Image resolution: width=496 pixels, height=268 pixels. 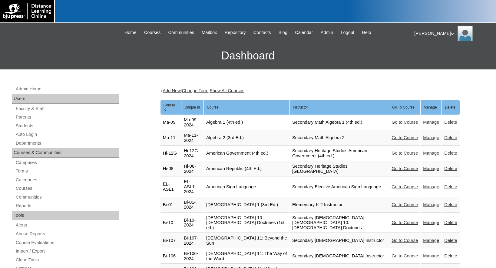 I want to click on u: Go To Course, so click(x=403, y=107).